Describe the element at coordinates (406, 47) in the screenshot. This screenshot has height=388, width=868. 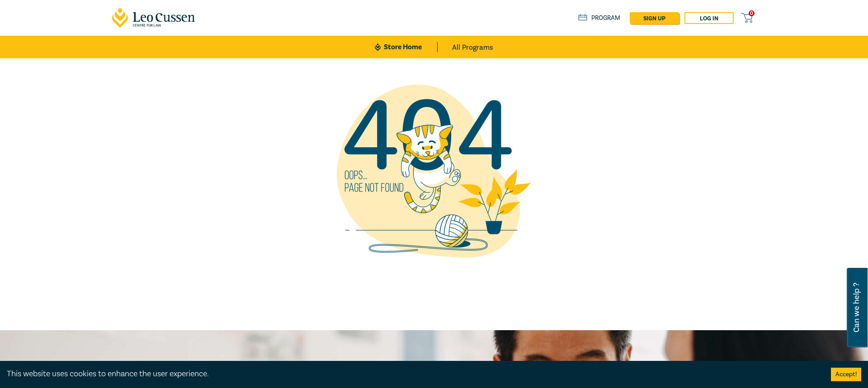
I see `a: Store Home` at that location.